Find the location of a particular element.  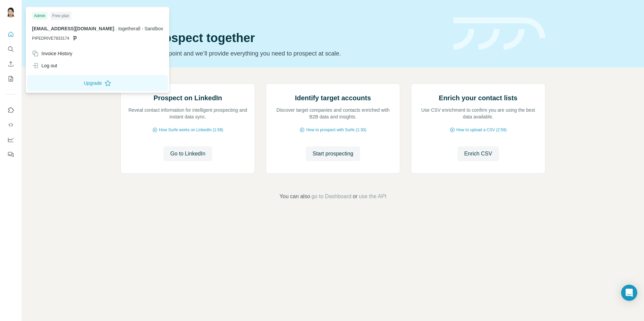

p: Reveal contact information for intelligent prospecting and instant data sync. is located at coordinates (187, 113).